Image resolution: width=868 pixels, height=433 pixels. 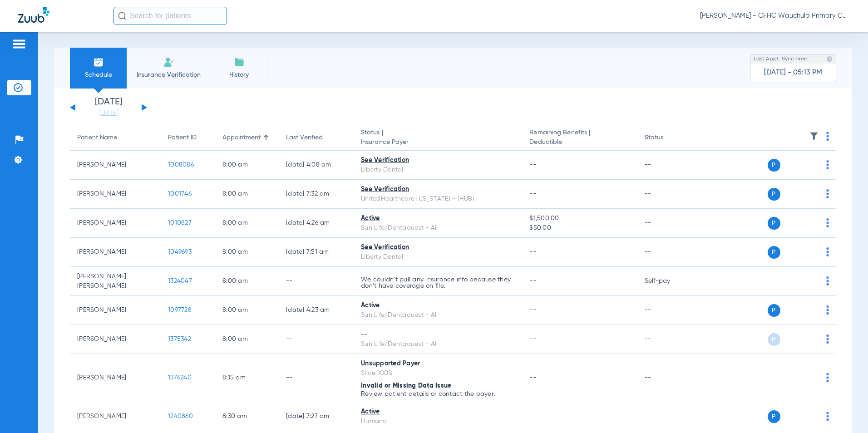 I want to click on td: 8:15 AM, so click(x=247, y=378).